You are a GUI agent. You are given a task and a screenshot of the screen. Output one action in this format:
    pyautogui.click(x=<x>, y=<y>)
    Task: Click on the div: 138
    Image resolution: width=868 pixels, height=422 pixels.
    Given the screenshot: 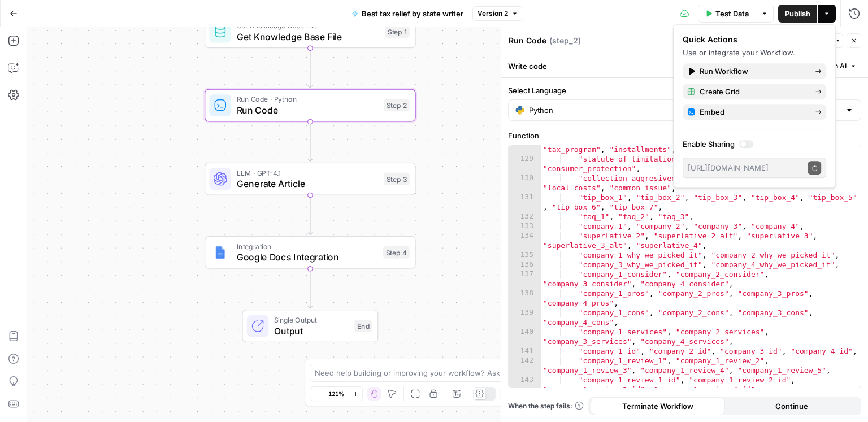 What is the action you would take?
    pyautogui.click(x=524, y=298)
    